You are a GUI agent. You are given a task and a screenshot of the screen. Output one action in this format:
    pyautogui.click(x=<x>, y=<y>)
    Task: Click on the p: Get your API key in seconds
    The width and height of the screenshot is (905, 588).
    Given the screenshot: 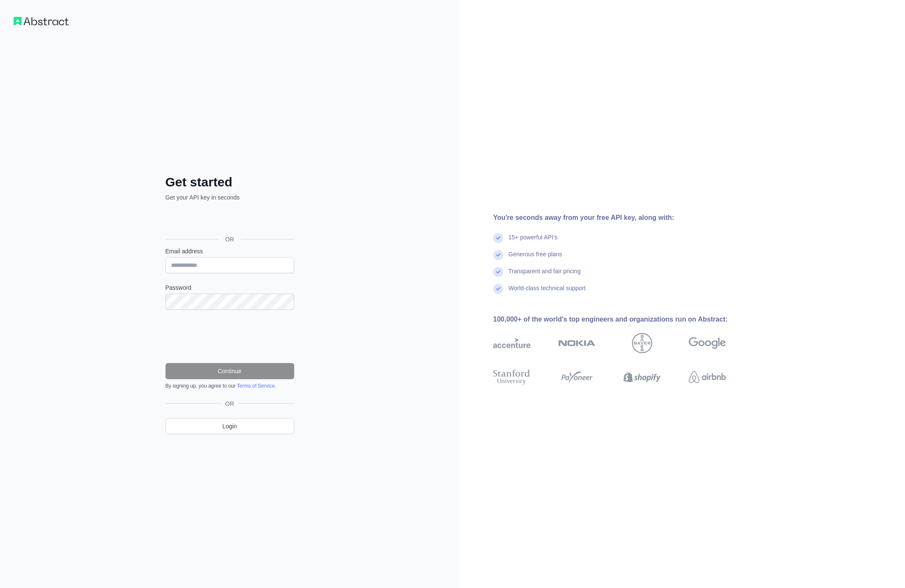 What is the action you would take?
    pyautogui.click(x=230, y=197)
    